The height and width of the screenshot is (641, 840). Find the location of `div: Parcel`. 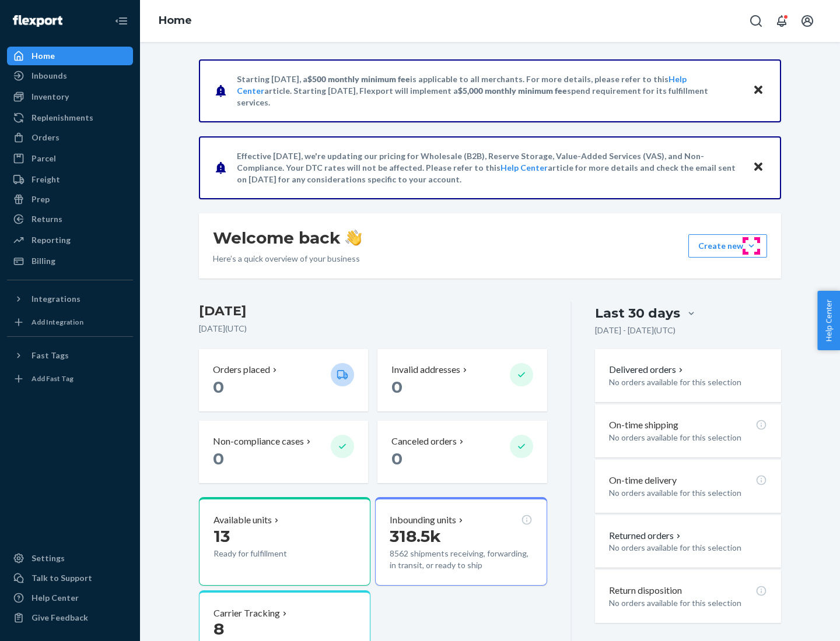

div: Parcel is located at coordinates (44, 159).